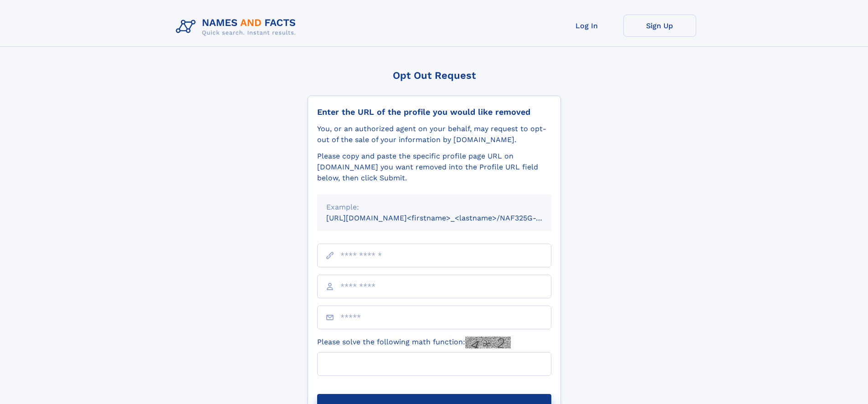 The image size is (868, 404). Describe the element at coordinates (587, 25) in the screenshot. I see `a: Log In` at that location.